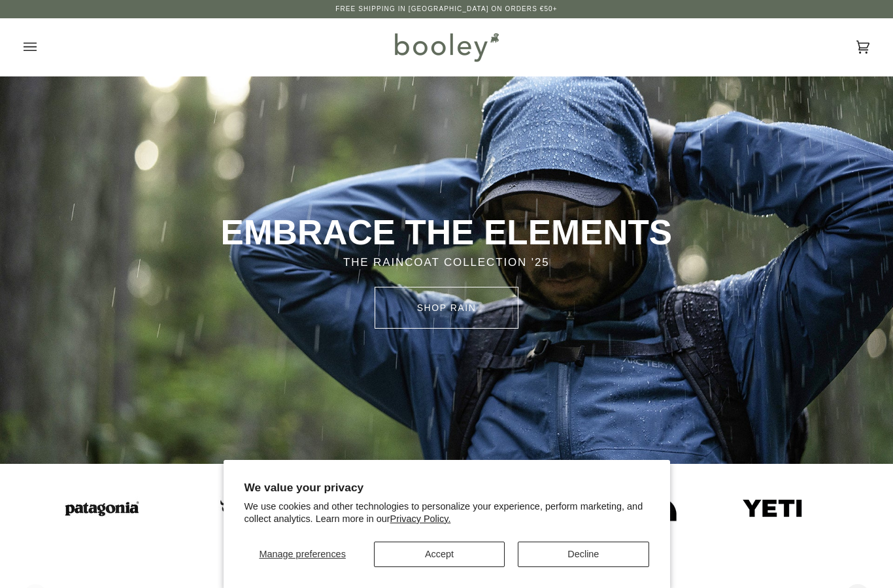  I want to click on a: SHOP rain, so click(446, 308).